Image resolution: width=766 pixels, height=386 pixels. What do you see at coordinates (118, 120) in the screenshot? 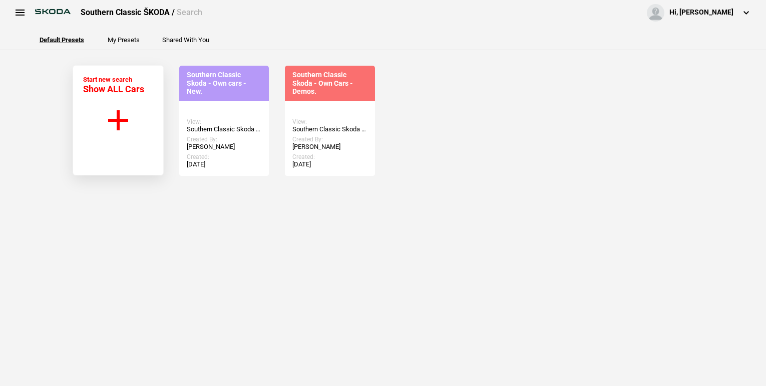
I see `button: Start new search Show ALL Cars` at bounding box center [118, 120].